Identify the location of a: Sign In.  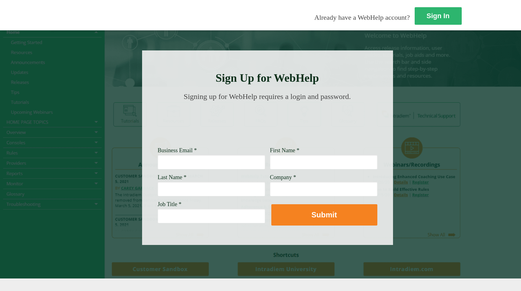
(438, 16).